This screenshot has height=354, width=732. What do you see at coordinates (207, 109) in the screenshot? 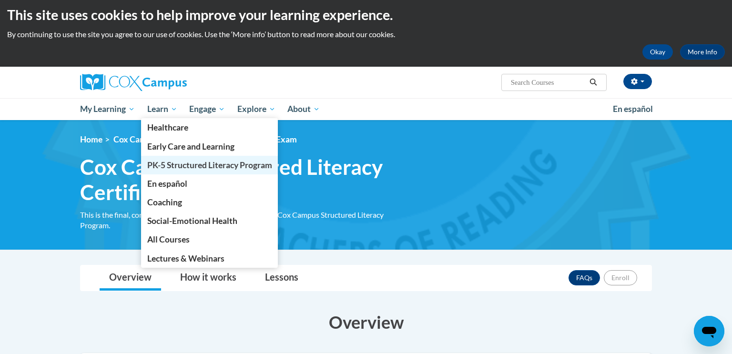
I see `span: Engage` at bounding box center [207, 109].